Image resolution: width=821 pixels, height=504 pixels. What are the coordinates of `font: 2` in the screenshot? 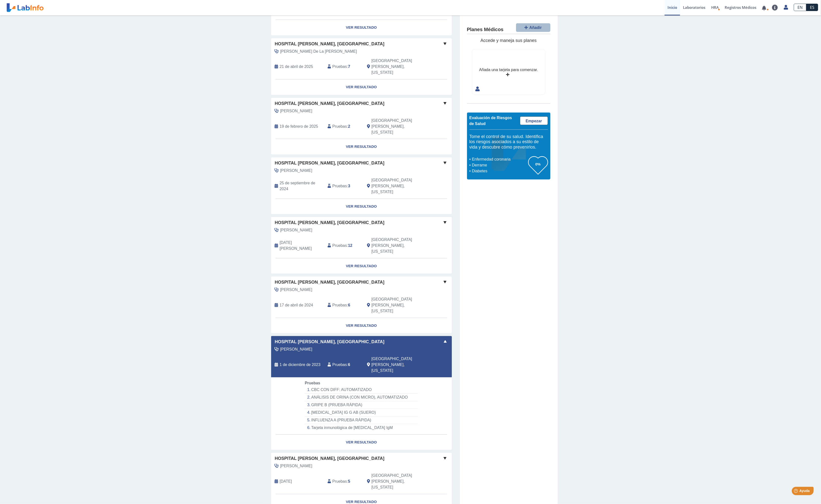 It's located at (349, 127).